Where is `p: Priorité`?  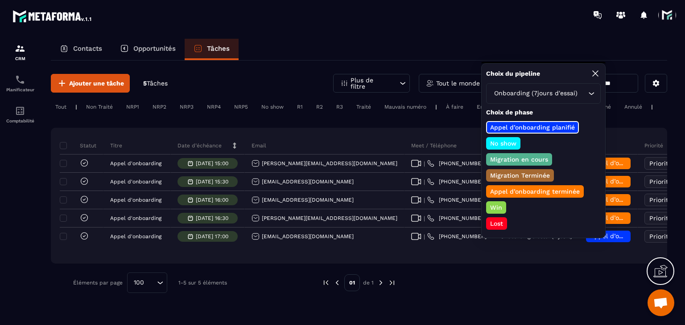
p: Priorité is located at coordinates (654, 146).